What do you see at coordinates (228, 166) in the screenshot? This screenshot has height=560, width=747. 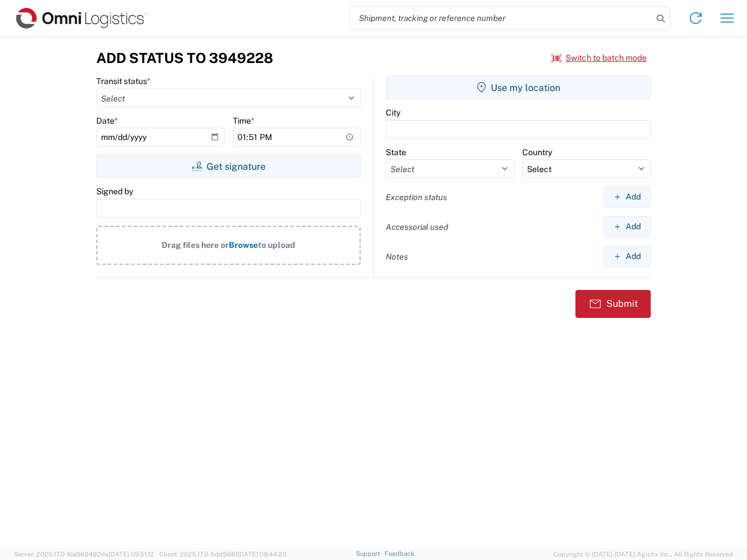 I see `button: Get signature` at bounding box center [228, 166].